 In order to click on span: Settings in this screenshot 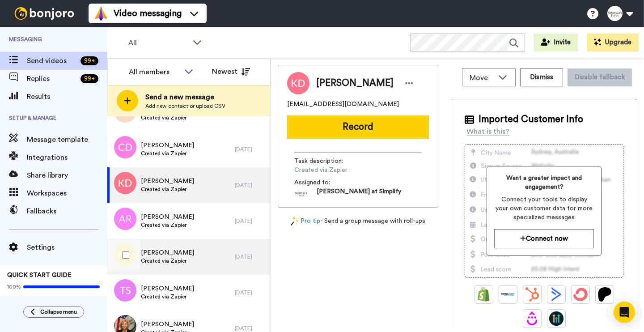, I will do `click(67, 248)`.